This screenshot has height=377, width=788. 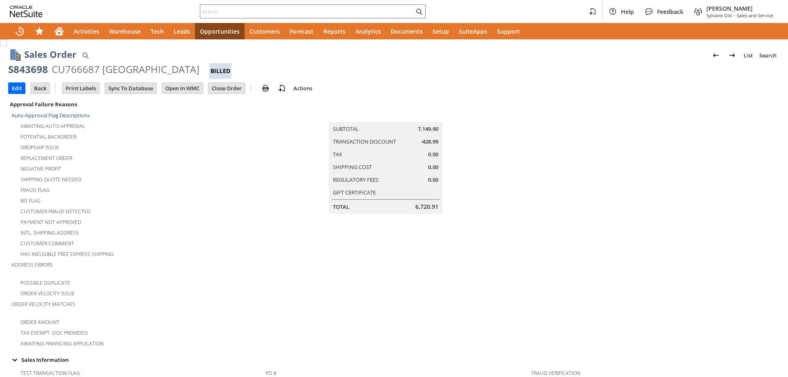 What do you see at coordinates (219, 31) in the screenshot?
I see `span: Opportunities` at bounding box center [219, 31].